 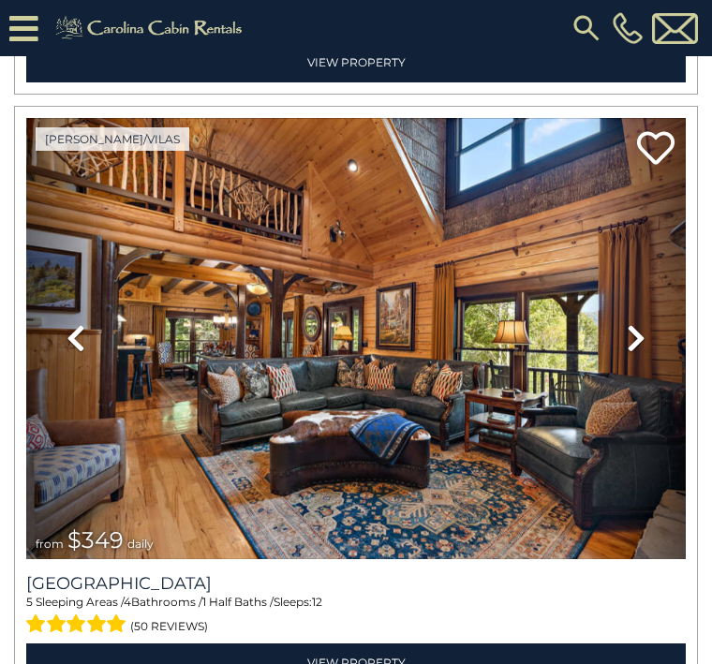 What do you see at coordinates (29, 601) in the screenshot?
I see `span: 5` at bounding box center [29, 601].